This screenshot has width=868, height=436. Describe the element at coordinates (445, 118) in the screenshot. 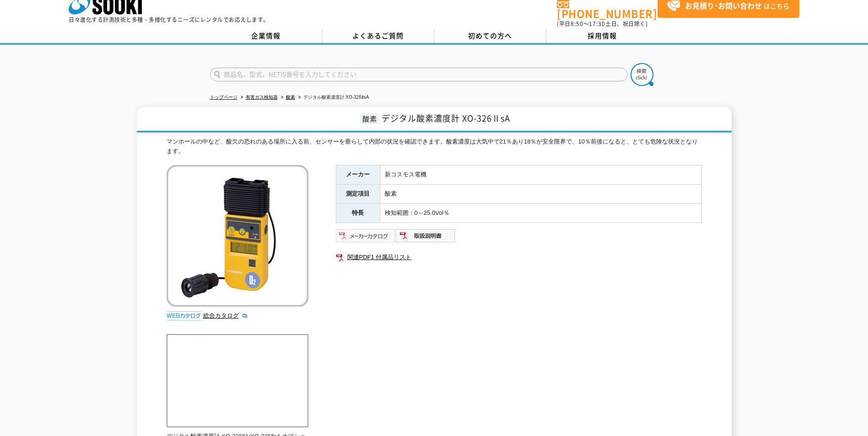

I see `span: デジタル酸素濃度計 XO-326ⅡsA` at that location.